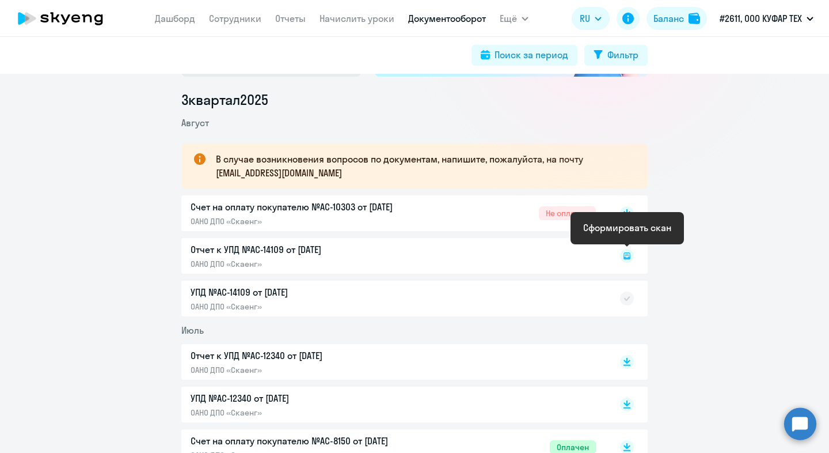 This screenshot has width=829, height=453. I want to click on a: Балансbalance, so click(676, 18).